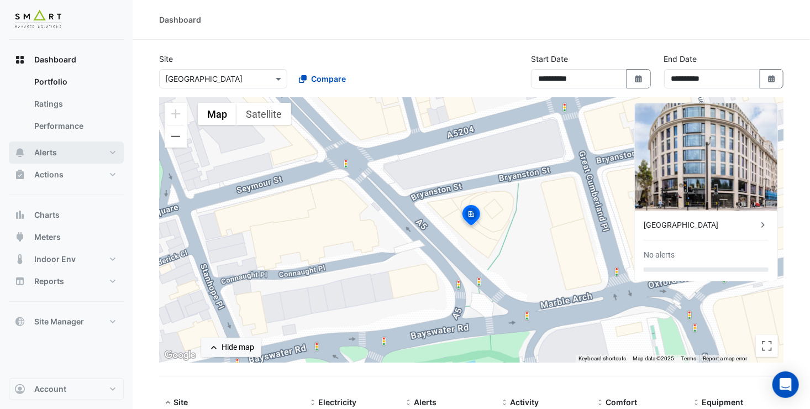  Describe the element at coordinates (66, 237) in the screenshot. I see `button: Meters` at that location.